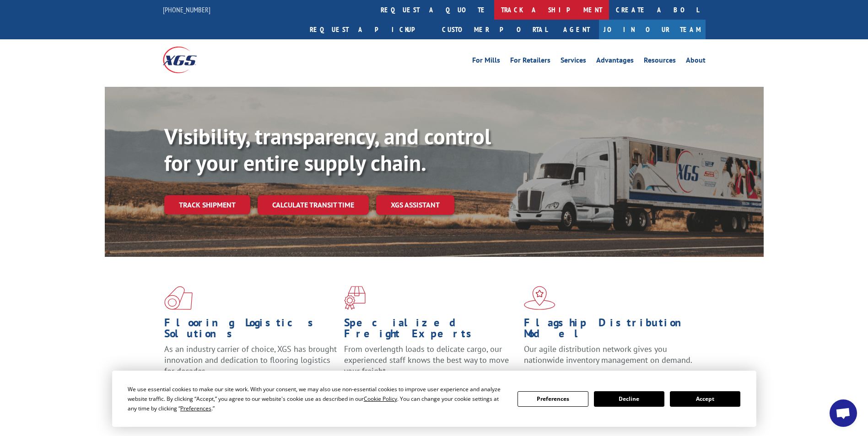 This screenshot has width=868, height=436. What do you see at coordinates (251, 330) in the screenshot?
I see `h1: Flooring Logistics Solutions` at bounding box center [251, 330].